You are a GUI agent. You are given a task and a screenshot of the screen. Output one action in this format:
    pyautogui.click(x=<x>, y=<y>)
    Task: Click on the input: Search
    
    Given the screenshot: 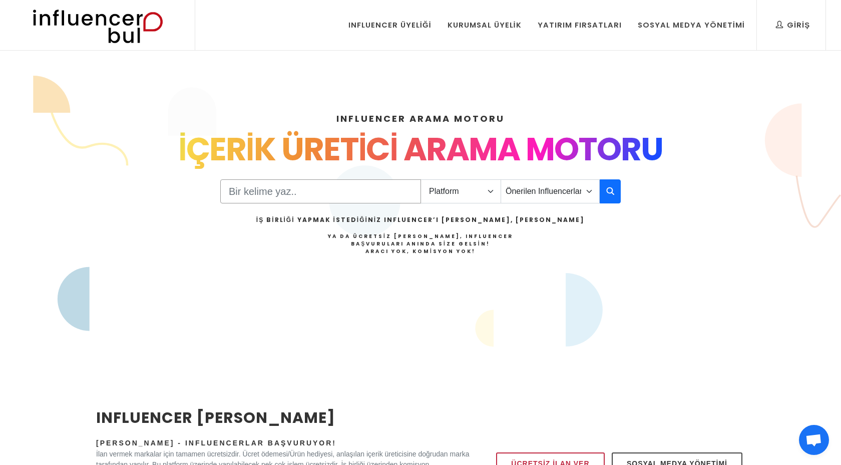 What is the action you would take?
    pyautogui.click(x=320, y=191)
    